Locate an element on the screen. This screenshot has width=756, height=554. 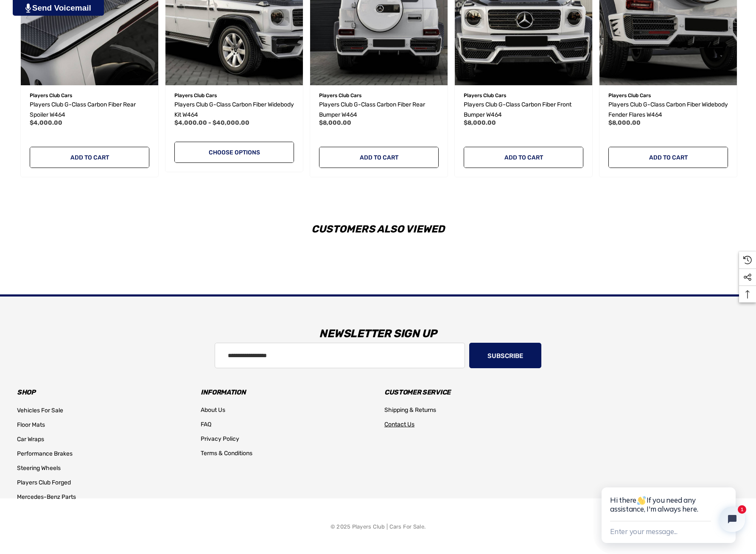
span: Contact Us is located at coordinates (399, 424).